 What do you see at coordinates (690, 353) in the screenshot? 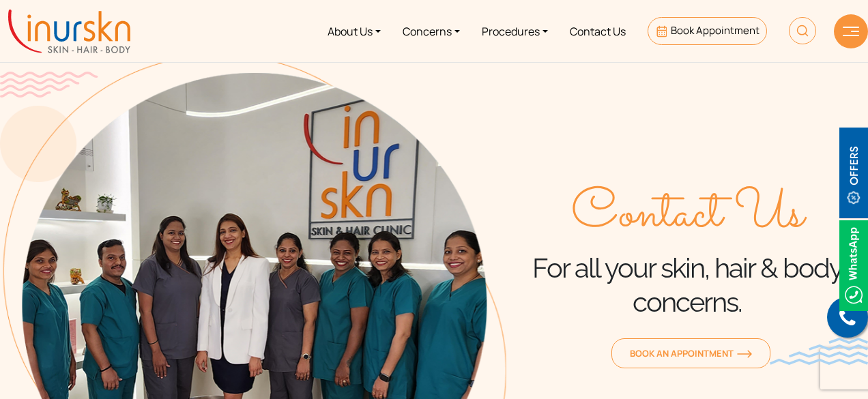
I see `a: Book an Appointmentorange-arrow` at bounding box center [690, 353].